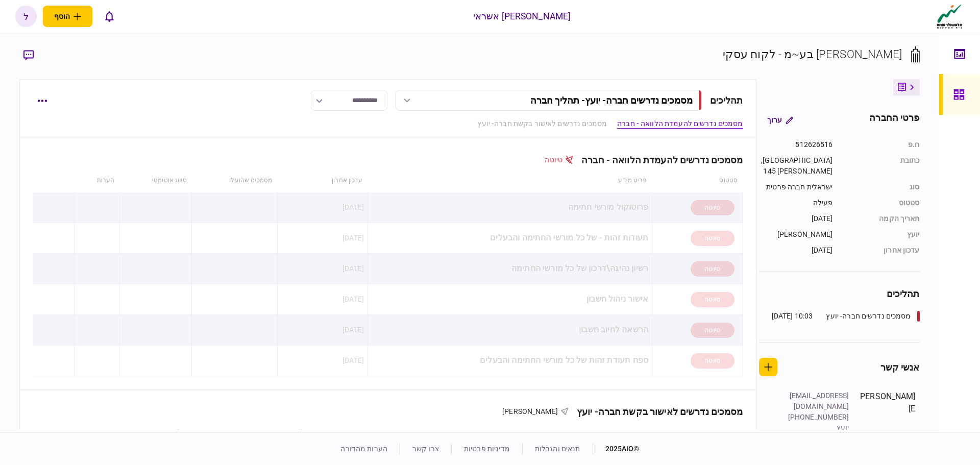 This screenshot has height=465, width=980. Describe the element at coordinates (510, 238) in the screenshot. I see `div: תעודות זהות - של כל מורשי החתימה והבעלים` at that location.